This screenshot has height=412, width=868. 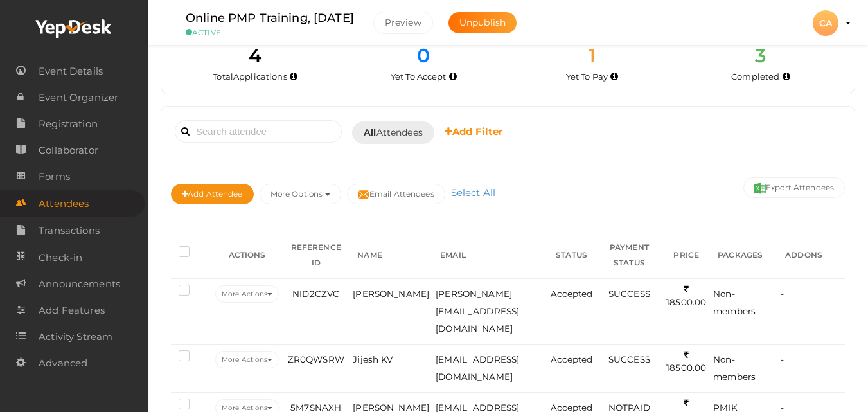 I want to click on span: Applications, so click(x=260, y=76).